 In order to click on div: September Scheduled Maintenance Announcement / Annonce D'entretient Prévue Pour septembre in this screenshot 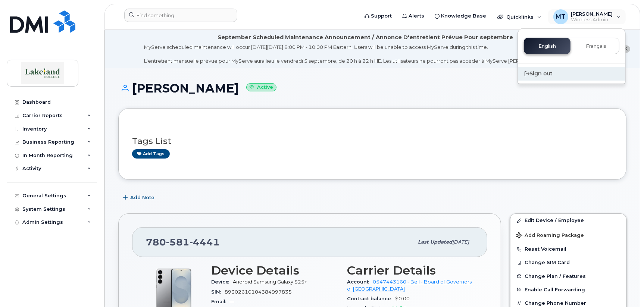, I will do `click(365, 37)`.